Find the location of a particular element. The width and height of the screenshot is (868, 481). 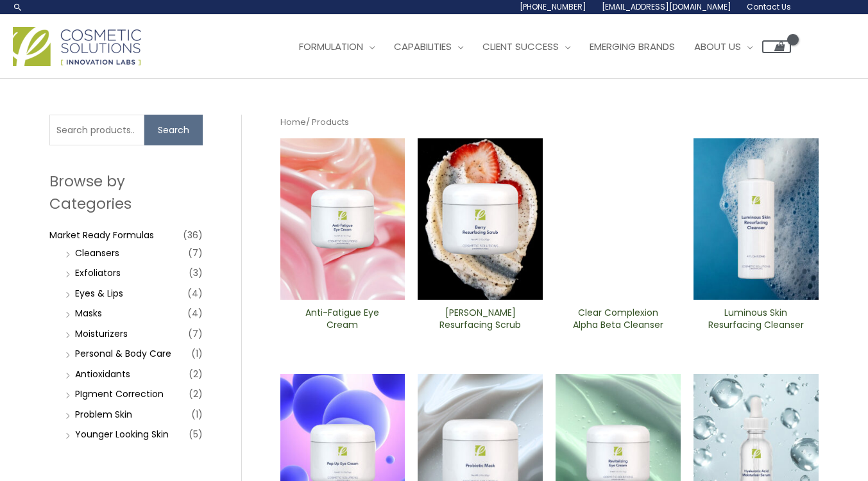

a: Clear Complexion Alpha Beta ​Cleanser is located at coordinates (618, 321).